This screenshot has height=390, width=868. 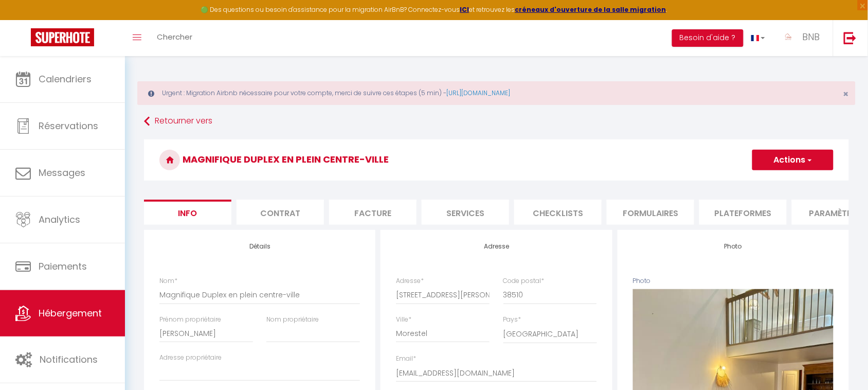 I want to click on strong: ICI, so click(x=465, y=9).